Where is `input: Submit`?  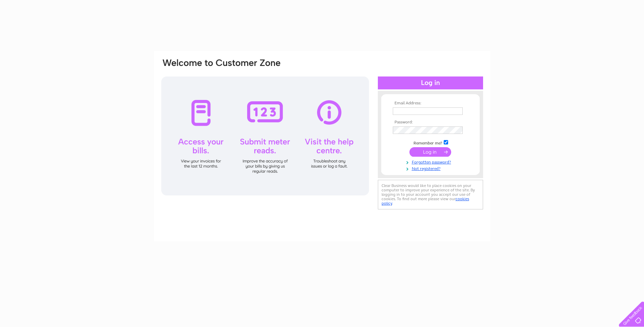 input: Submit is located at coordinates (430, 152).